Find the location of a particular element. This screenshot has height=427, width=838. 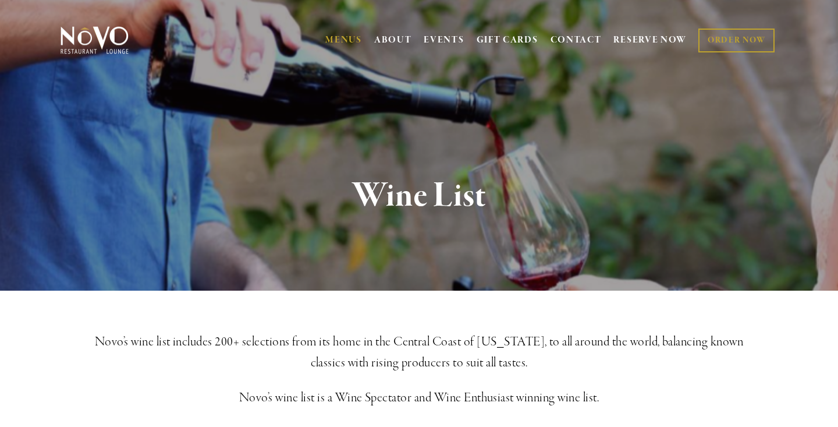

a: EVENTS is located at coordinates (444, 40).